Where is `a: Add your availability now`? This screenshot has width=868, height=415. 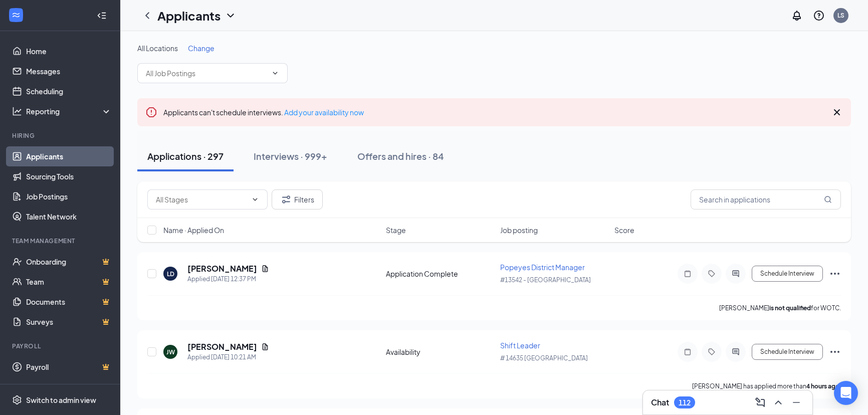
a: Add your availability now is located at coordinates (324, 112).